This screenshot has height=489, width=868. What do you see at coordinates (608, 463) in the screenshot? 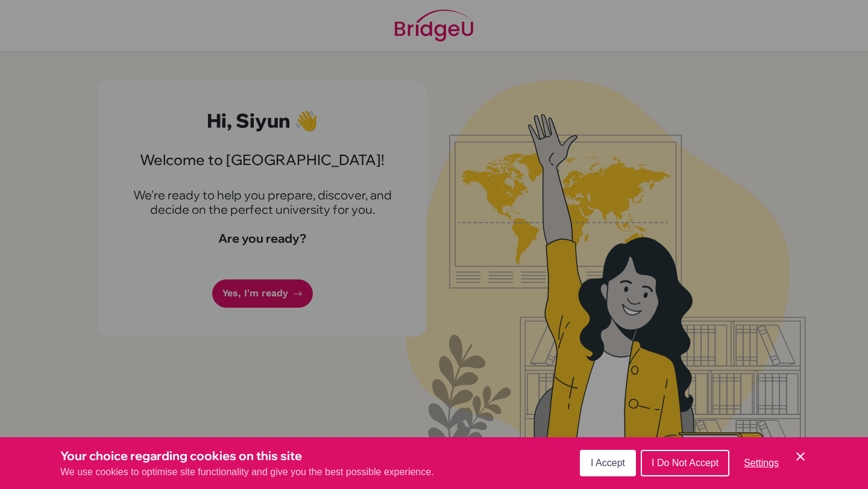
I see `span: I Accept` at bounding box center [608, 463].